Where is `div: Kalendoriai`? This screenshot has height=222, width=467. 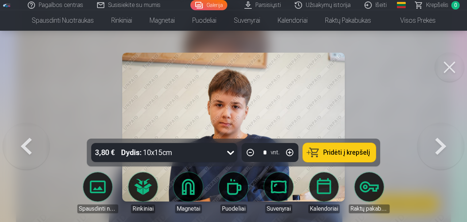
div: Kalendoriai is located at coordinates (324, 209).